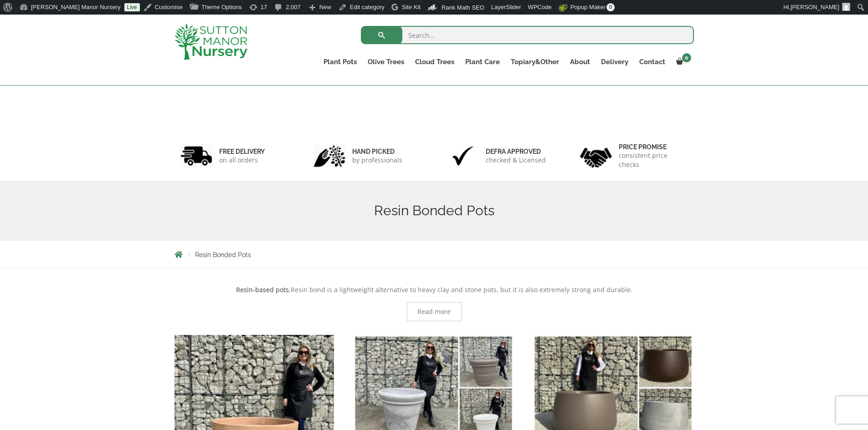 The height and width of the screenshot is (430, 868). What do you see at coordinates (596, 155) in the screenshot?
I see `img: 4.jpg` at bounding box center [596, 155].